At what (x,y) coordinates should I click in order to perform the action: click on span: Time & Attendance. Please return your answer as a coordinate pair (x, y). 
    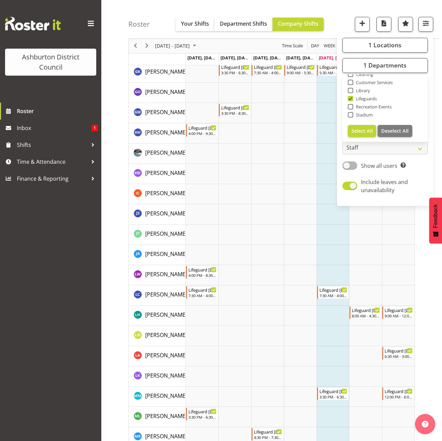
    Looking at the image, I should click on (52, 162).